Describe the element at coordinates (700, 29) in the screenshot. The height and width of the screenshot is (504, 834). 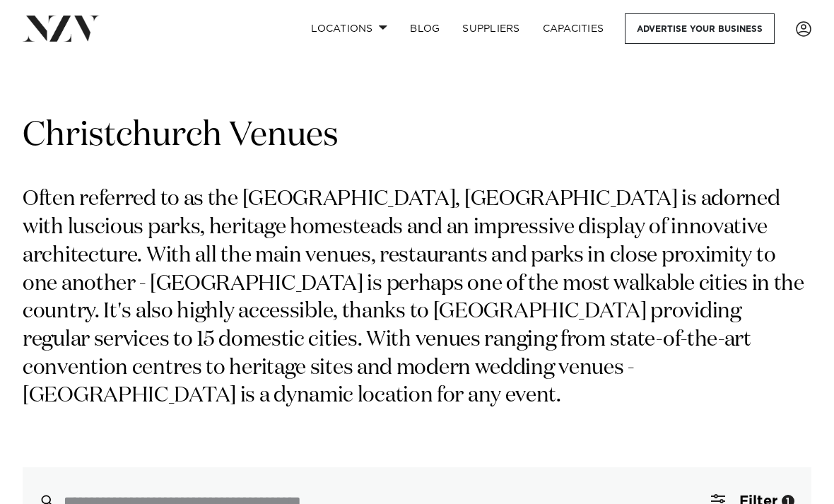
I see `a: Advertise your business` at that location.